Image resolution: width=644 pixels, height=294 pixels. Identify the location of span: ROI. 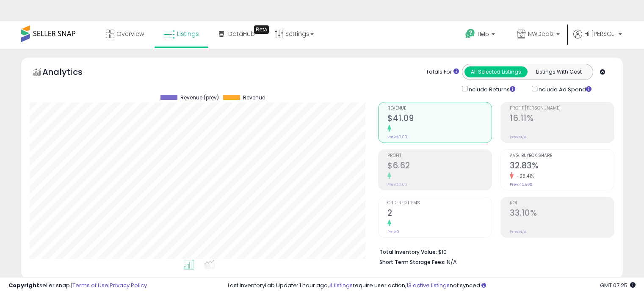
(562, 203).